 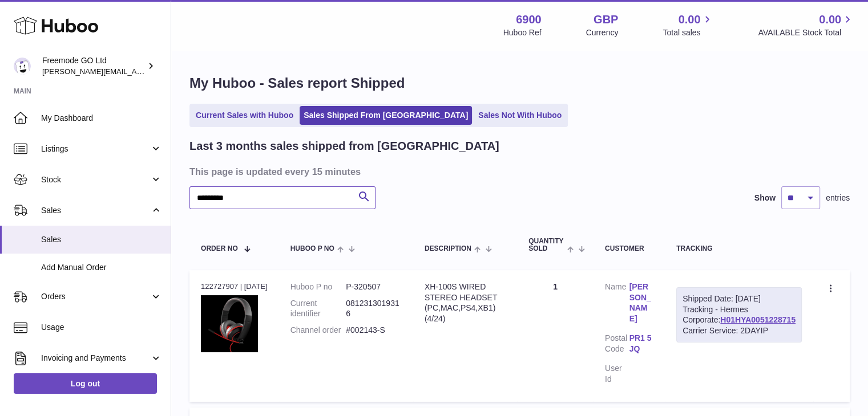 I want to click on span: Order No, so click(x=219, y=249).